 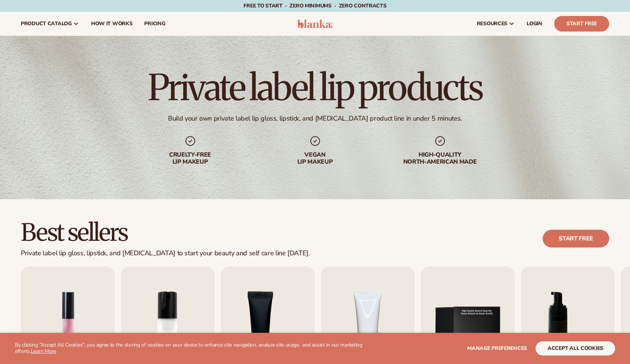 What do you see at coordinates (315, 24) in the screenshot?
I see `img: logo` at bounding box center [315, 24].